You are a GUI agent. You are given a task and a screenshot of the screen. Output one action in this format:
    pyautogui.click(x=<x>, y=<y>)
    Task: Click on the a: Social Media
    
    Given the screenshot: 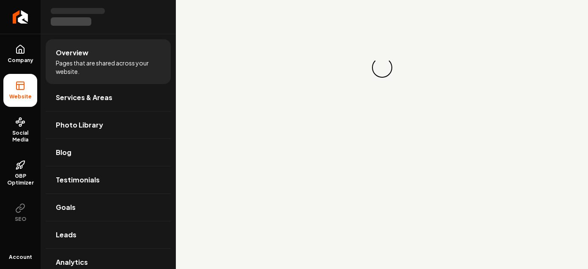 What is the action you would take?
    pyautogui.click(x=20, y=130)
    